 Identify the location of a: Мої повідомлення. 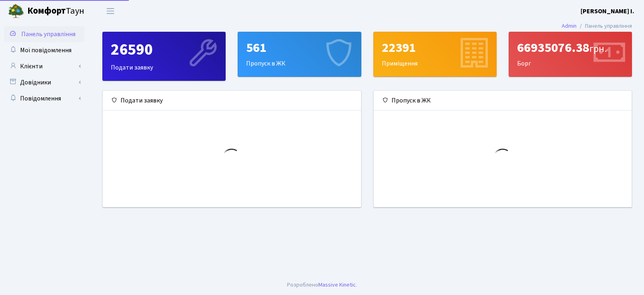
(44, 50).